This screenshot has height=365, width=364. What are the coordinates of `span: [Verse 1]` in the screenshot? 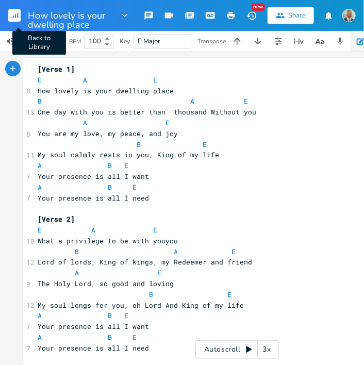 It's located at (56, 69).